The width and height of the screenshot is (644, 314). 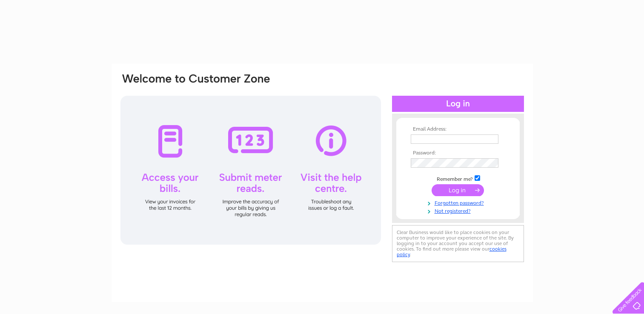 What do you see at coordinates (458, 153) in the screenshot?
I see `th: Password:` at bounding box center [458, 153].